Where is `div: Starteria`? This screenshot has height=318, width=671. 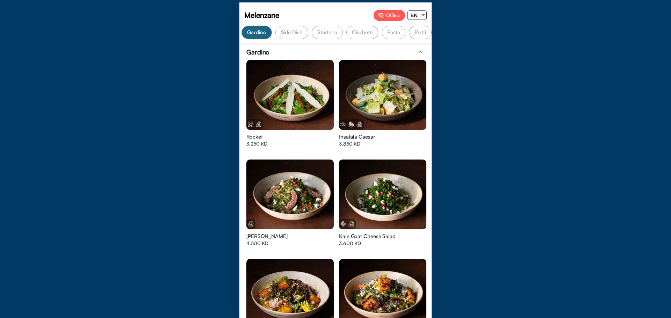 div: Starteria is located at coordinates (327, 33).